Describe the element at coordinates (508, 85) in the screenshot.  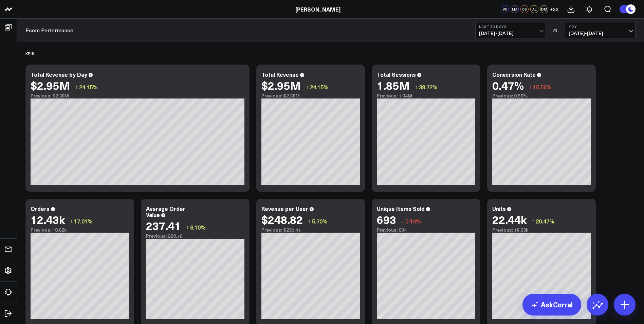
I see `div: 0.47%` at that location.